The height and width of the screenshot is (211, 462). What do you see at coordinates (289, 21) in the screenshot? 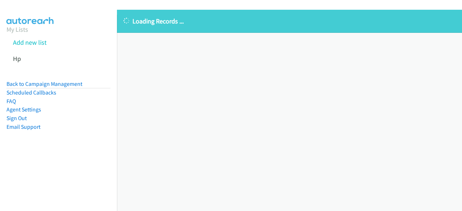
I see `p: Loading Records ...` at bounding box center [289, 21].